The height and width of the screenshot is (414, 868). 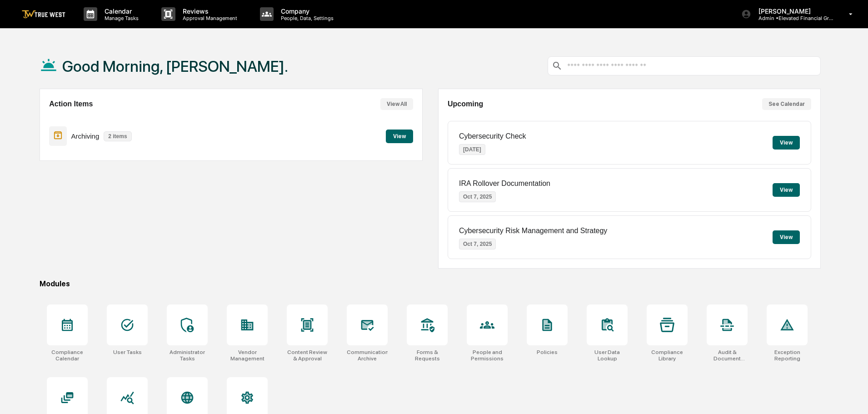 I want to click on p: Manage Tasks, so click(x=120, y=18).